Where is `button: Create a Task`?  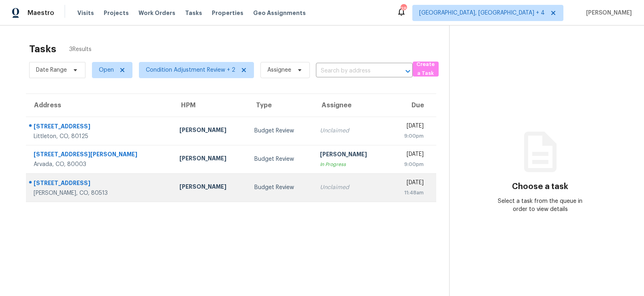 button: Create a Task is located at coordinates (426, 69).